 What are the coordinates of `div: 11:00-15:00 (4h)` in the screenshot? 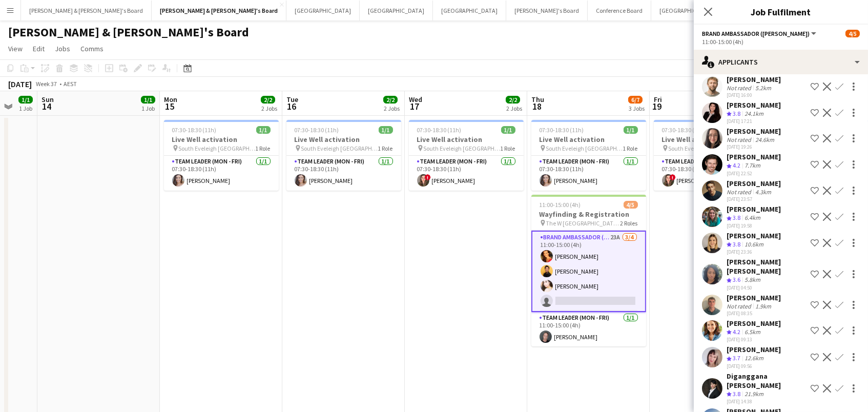 It's located at (781, 41).